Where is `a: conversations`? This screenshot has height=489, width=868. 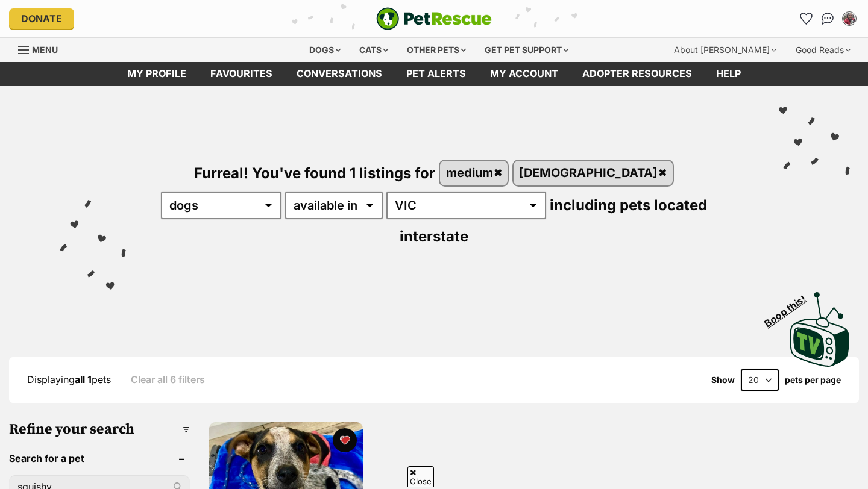
a: conversations is located at coordinates (339, 73).